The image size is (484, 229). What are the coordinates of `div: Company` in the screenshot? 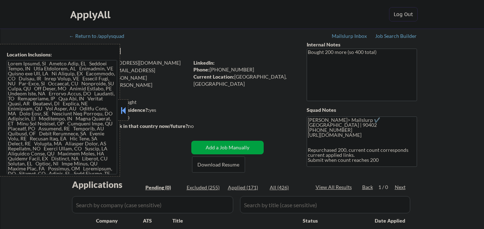 It's located at (119, 221).